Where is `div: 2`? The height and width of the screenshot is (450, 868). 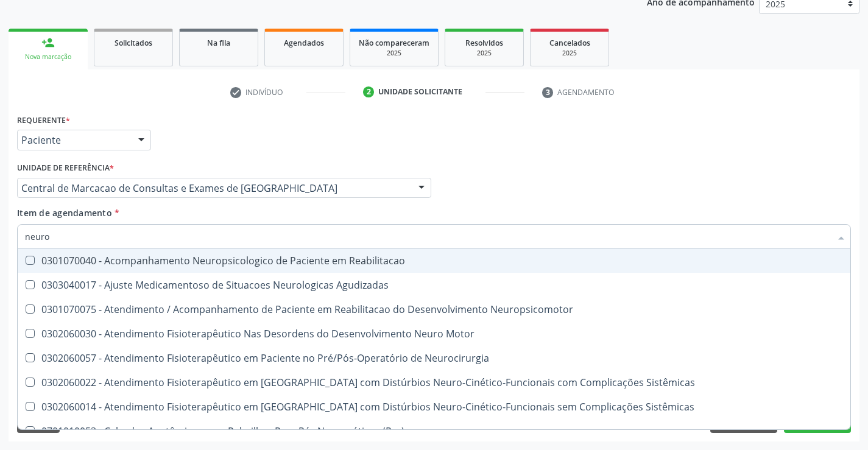
div: 2 is located at coordinates (368, 92).